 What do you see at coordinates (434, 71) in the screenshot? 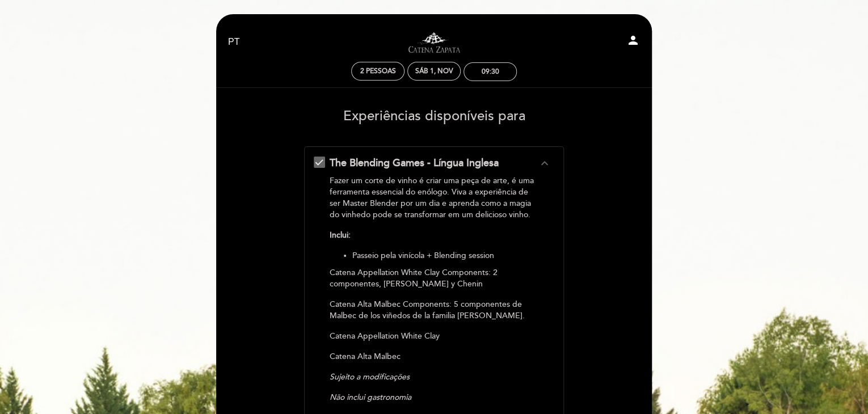
I see `div: Sáb 1, nov` at bounding box center [434, 71].